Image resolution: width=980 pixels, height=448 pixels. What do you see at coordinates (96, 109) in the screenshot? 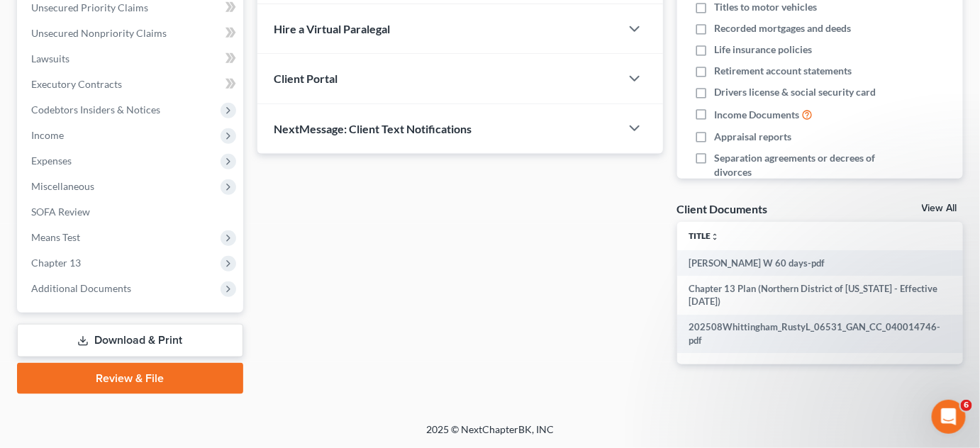
I see `span: Codebtors Insiders & Notices` at bounding box center [96, 109].